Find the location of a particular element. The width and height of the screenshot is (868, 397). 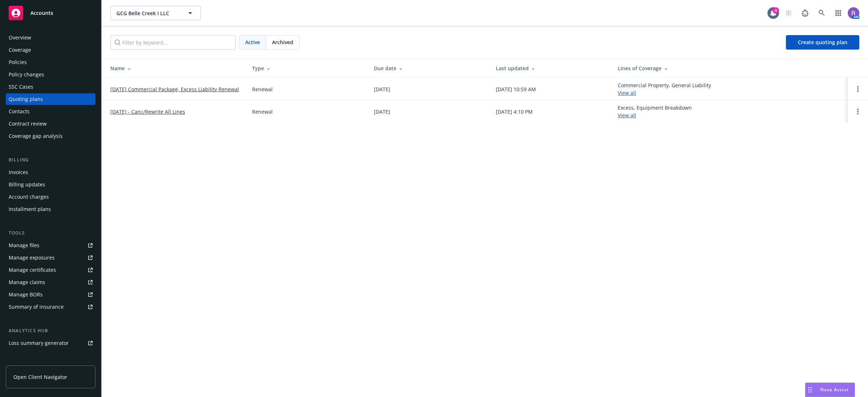

span: Nova Assist is located at coordinates (835, 389).